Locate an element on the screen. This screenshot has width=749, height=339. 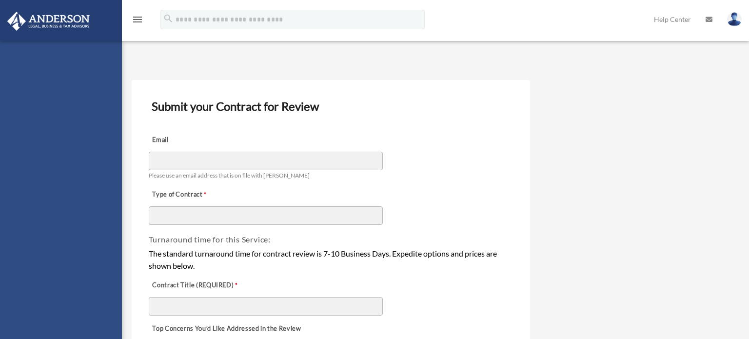
h3: Submit your Contract for Review is located at coordinates (331, 106).